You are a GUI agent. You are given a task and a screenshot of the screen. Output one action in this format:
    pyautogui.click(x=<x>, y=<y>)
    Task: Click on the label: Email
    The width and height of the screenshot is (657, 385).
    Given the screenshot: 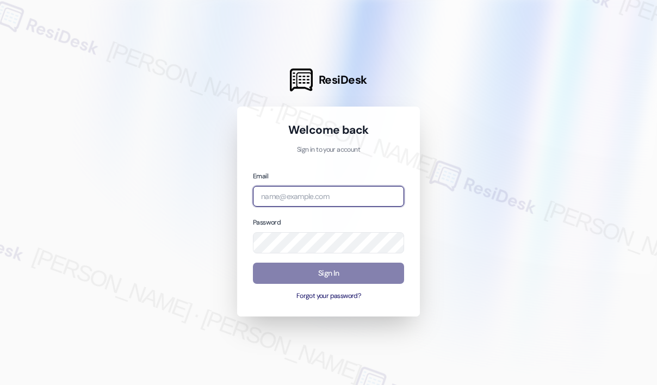 What is the action you would take?
    pyautogui.click(x=260, y=176)
    